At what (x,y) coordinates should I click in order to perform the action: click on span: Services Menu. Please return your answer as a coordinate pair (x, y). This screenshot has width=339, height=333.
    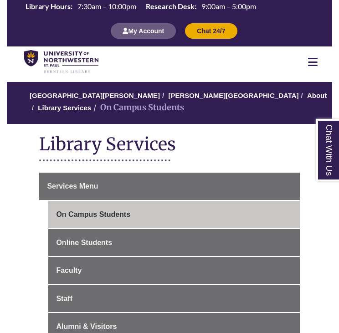
    Looking at the image, I should click on (73, 186).